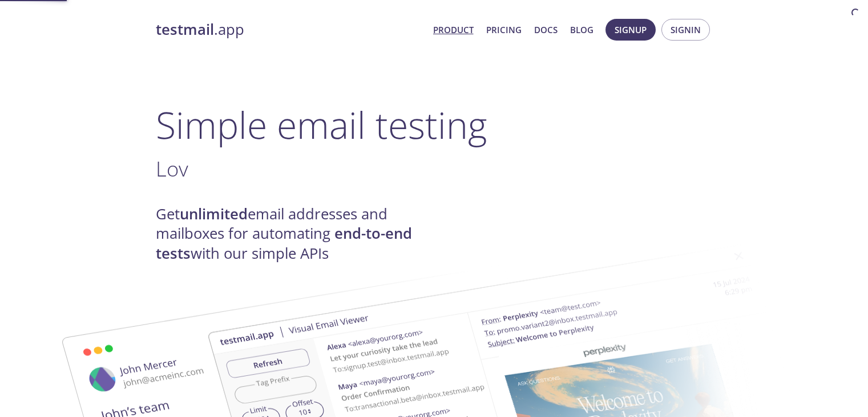  I want to click on strong: testmail, so click(185, 29).